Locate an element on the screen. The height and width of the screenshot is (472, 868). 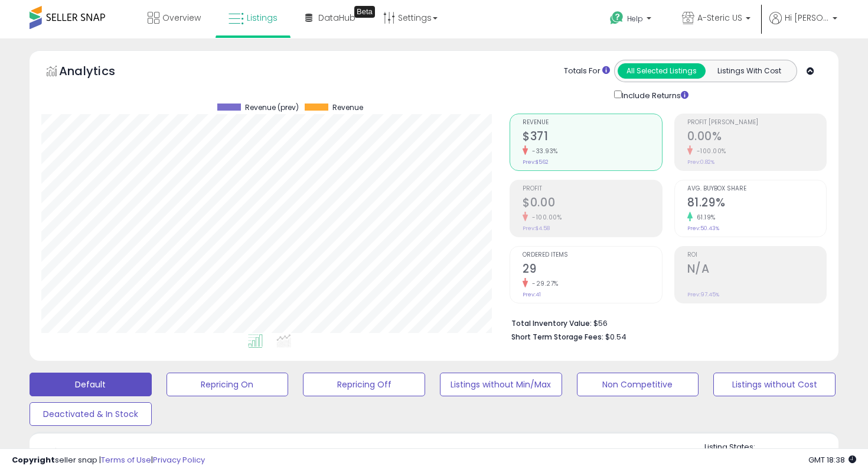
button: Repricing On is located at coordinates (228, 384).